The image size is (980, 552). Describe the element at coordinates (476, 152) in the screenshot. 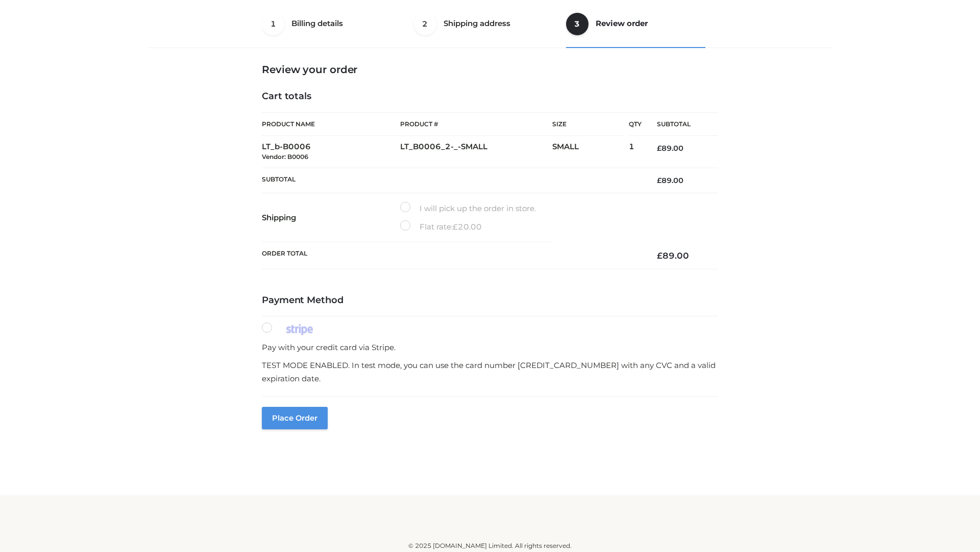

I see `td: LT_B0006_2-_-SMALL` at that location.